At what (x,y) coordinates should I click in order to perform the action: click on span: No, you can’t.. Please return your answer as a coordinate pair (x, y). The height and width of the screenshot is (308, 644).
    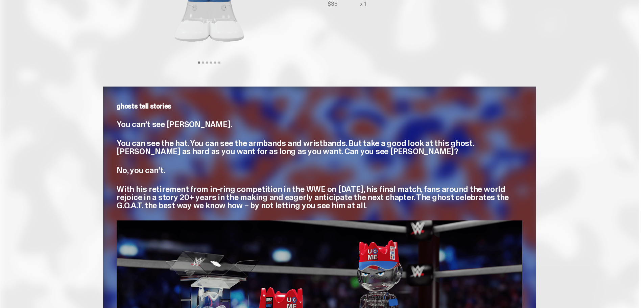
    Looking at the image, I should click on (141, 170).